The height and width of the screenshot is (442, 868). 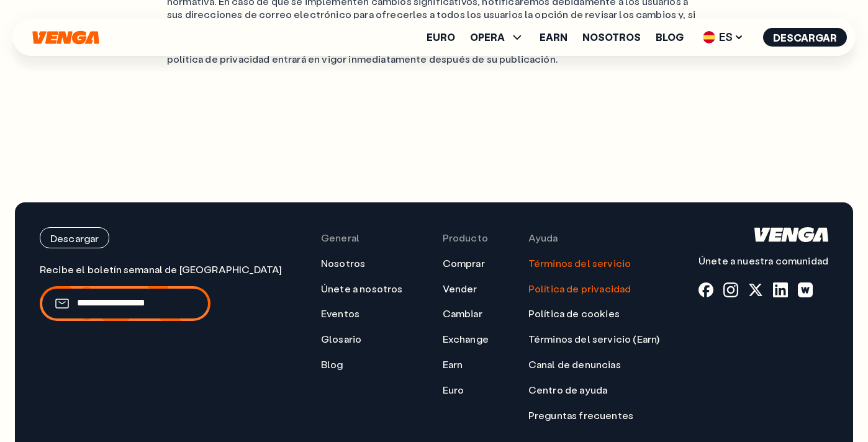 What do you see at coordinates (574, 364) in the screenshot?
I see `a: Canal de denuncias` at bounding box center [574, 364].